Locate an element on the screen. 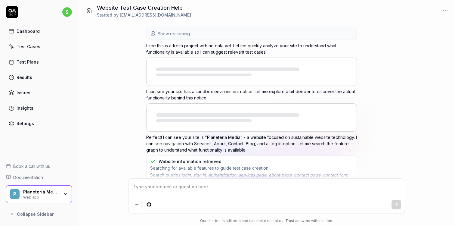  div: Web app is located at coordinates (41, 196).